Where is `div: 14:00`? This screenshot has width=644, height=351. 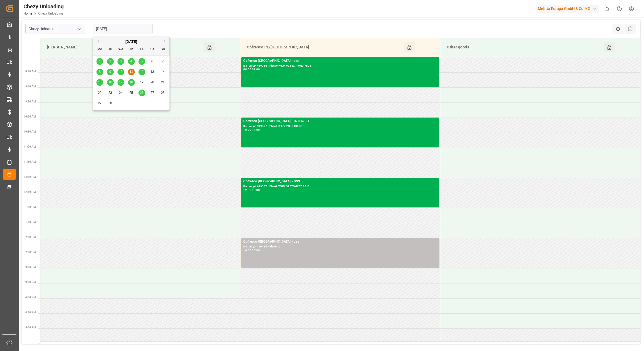 div: 14:00 is located at coordinates (247, 250).